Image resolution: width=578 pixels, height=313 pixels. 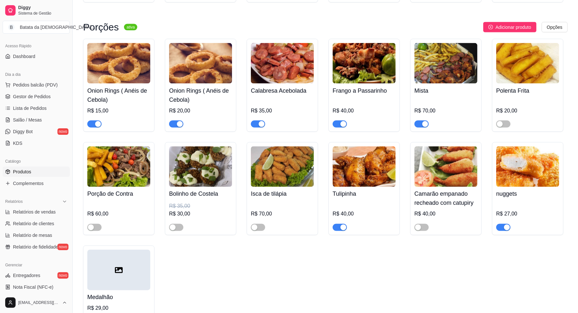 What do you see at coordinates (22, 172) in the screenshot?
I see `span: Produtos` at bounding box center [22, 172].